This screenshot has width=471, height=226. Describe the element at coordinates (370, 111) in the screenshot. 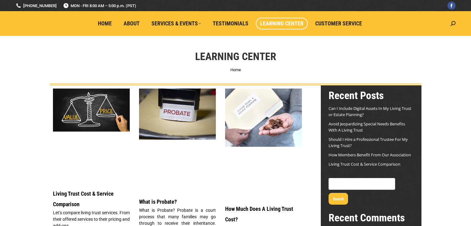

I see `a: Can I Include Digital Assets In My Living Trust or Estate Planning?` at that location.